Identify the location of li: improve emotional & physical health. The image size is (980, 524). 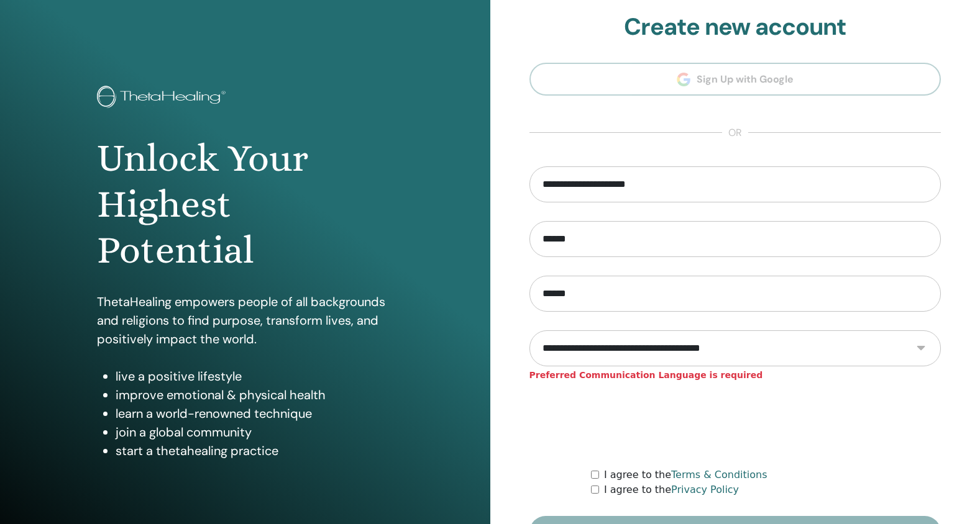
(255, 395).